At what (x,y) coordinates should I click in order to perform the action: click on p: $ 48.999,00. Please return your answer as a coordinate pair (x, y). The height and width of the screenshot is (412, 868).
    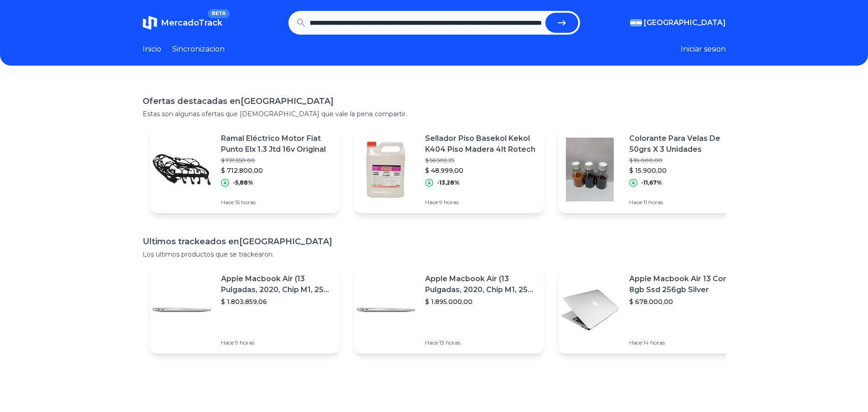
    Looking at the image, I should click on (481, 170).